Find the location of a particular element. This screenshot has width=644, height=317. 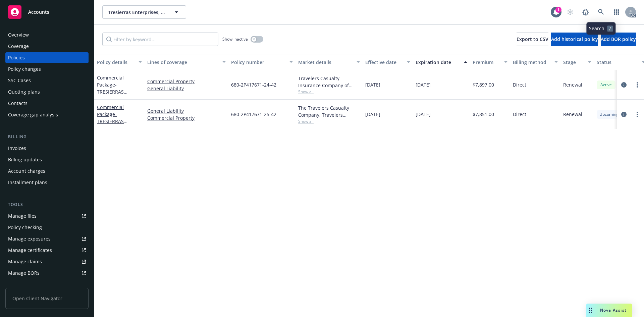

a: Coverage is located at coordinates (47, 46).